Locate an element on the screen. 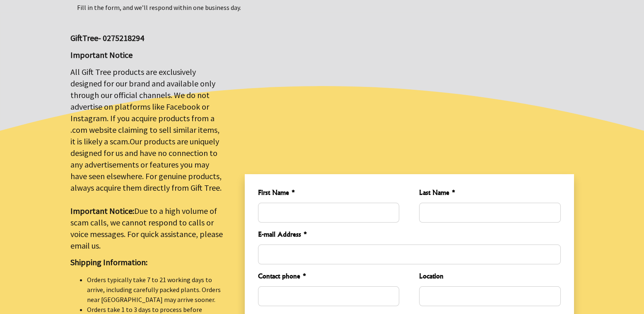 Image resolution: width=644 pixels, height=314 pixels. span: First Name * is located at coordinates (329, 193).